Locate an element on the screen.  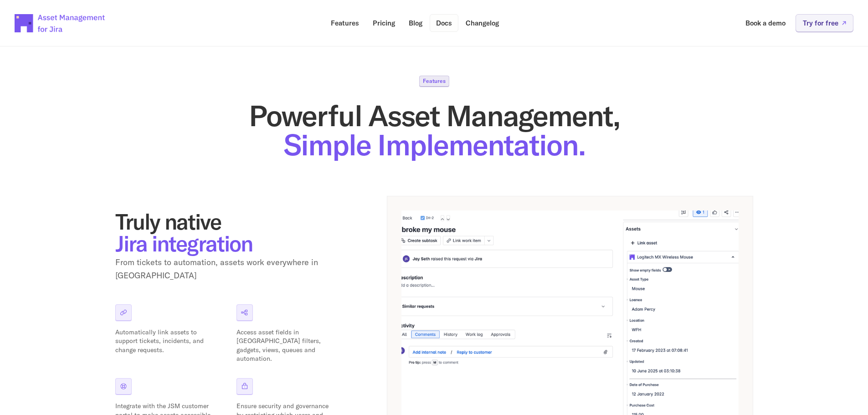
h1: Powerful Asset Management, is located at coordinates (434, 130).